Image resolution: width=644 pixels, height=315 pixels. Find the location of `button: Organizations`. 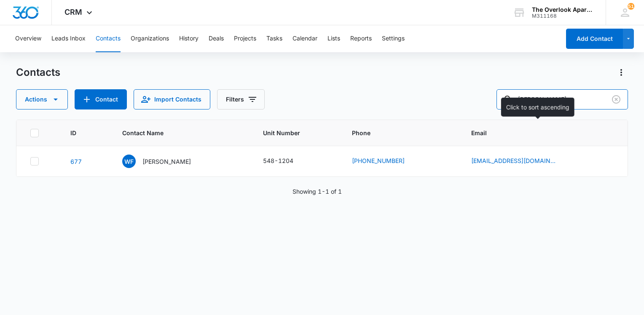

button: Organizations is located at coordinates (150, 39).